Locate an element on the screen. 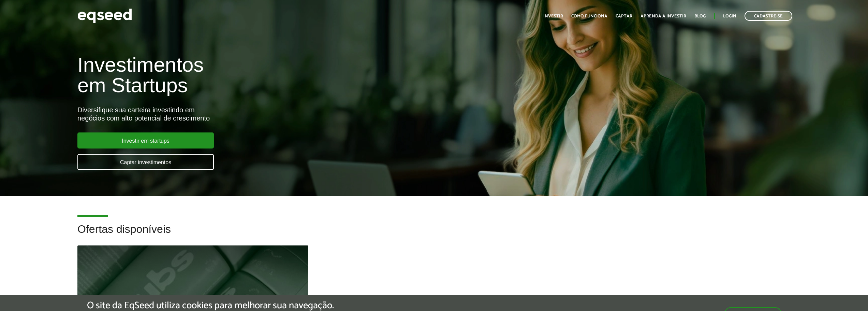  a: Captar investimentos is located at coordinates (146, 162).